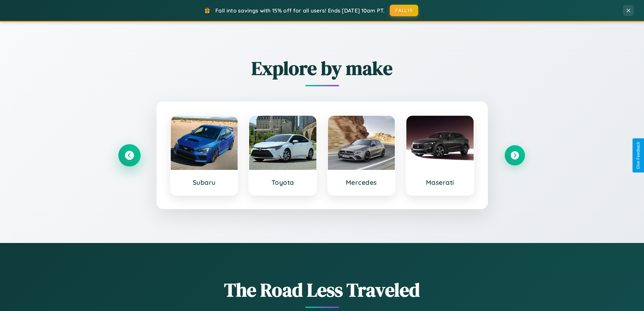 Image resolution: width=644 pixels, height=311 pixels. I want to click on h2: Explore by make, so click(322, 68).